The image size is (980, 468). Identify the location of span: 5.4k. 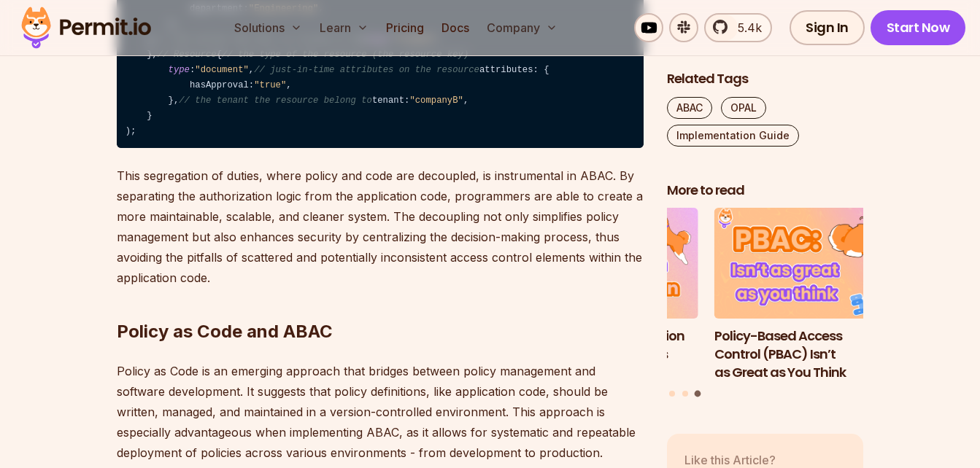
(745, 28).